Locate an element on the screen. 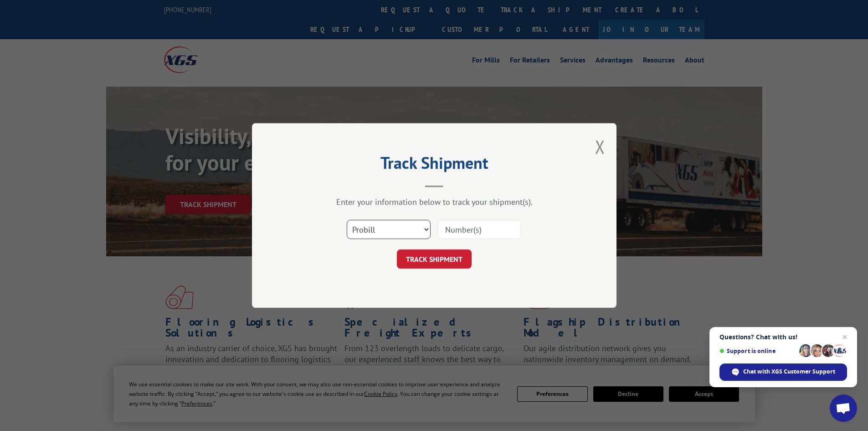 This screenshot has height=431, width=868. span: Chat with XGS Customer Support is located at coordinates (789, 372).